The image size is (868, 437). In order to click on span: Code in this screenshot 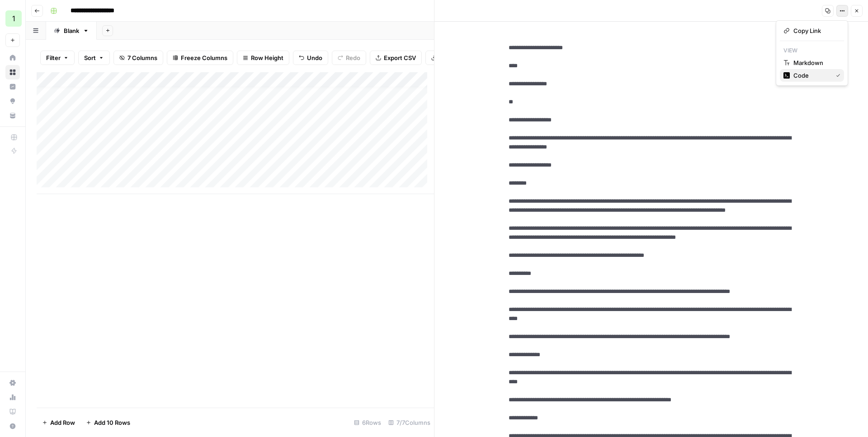, I will do `click(811, 75)`.